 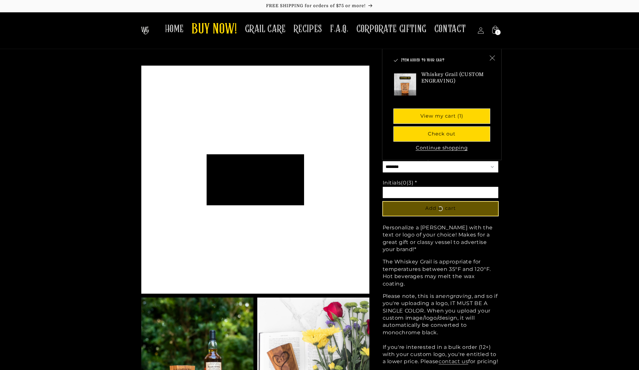 I want to click on a: RECIPES, so click(x=308, y=29).